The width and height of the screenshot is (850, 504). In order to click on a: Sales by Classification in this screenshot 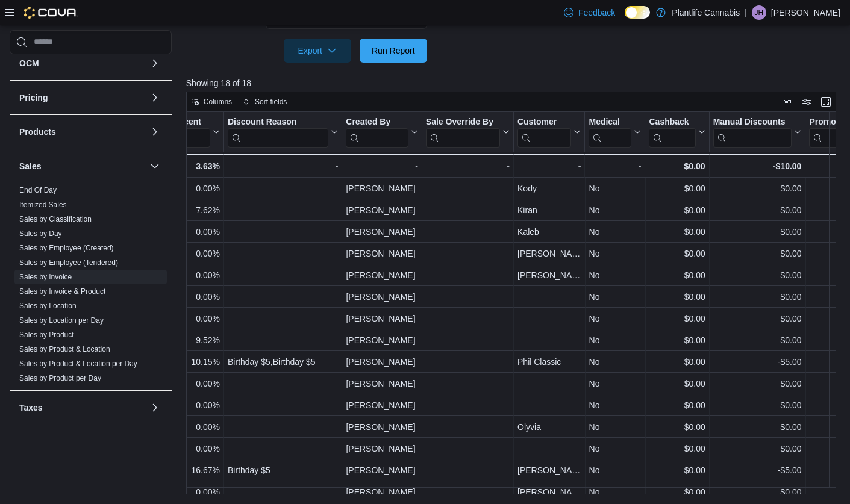, I will do `click(56, 219)`.